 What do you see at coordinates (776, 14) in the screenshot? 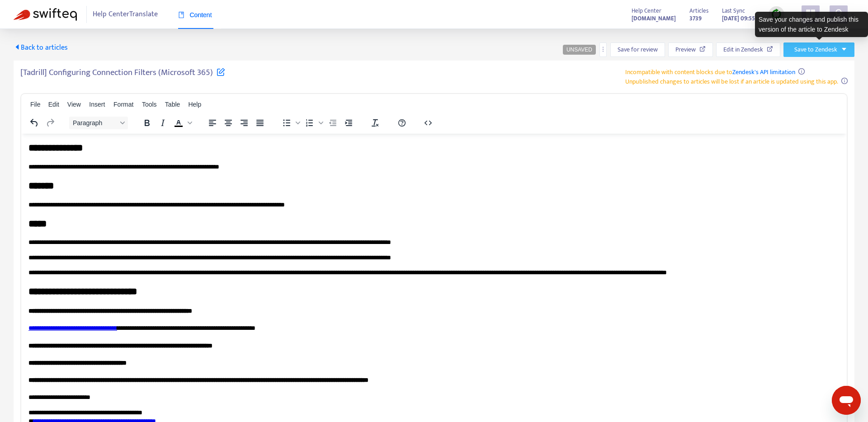
I see `img: sync.dc5367851b00ba804db3.png` at bounding box center [776, 14].